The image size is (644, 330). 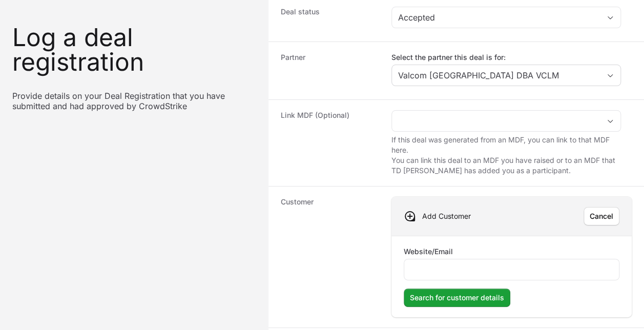 I want to click on p: Provide details on your Deal Registration that you have submitted and had approved by CrowdStrike, so click(x=134, y=101).